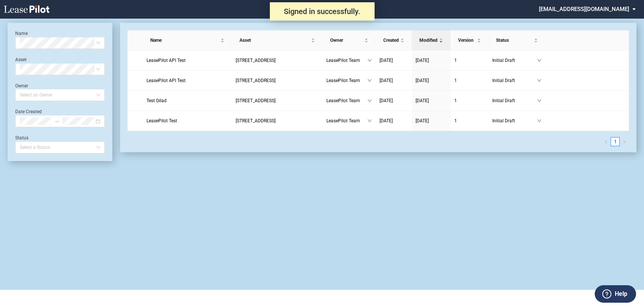  What do you see at coordinates (277, 40) in the screenshot?
I see `th: Asset` at bounding box center [277, 40].